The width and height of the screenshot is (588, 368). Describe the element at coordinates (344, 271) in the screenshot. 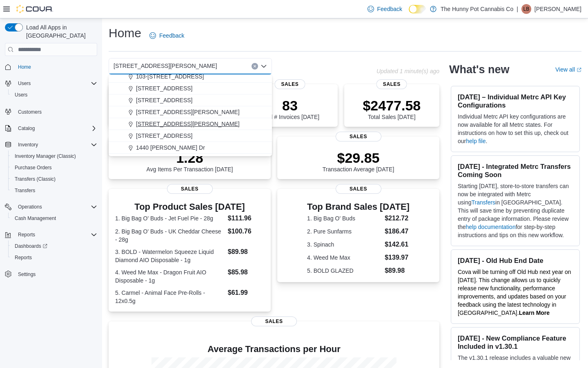

I see `dt: 5. BOLD GLAZED` at that location.